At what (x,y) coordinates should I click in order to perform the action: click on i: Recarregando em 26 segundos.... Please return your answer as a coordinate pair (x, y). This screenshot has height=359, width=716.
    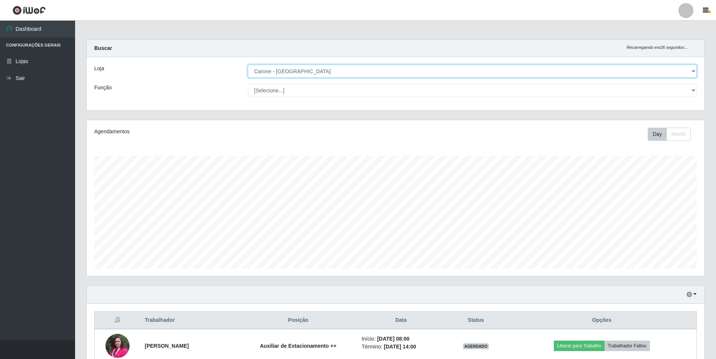
    Looking at the image, I should click on (657, 47).